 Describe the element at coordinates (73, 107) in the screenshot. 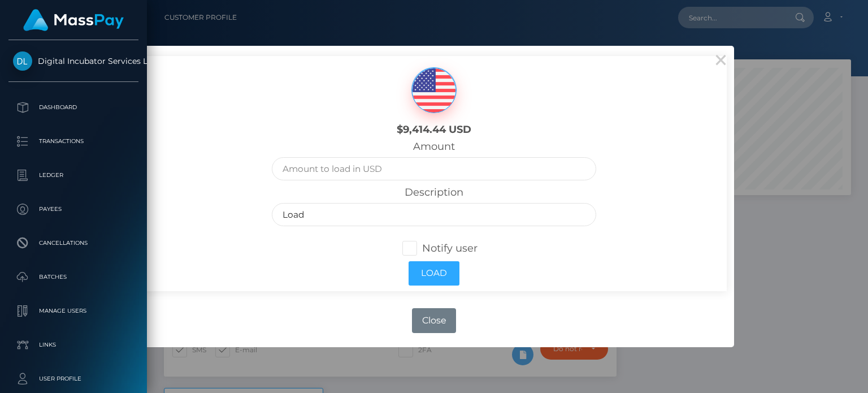

I see `p: Dashboard` at that location.